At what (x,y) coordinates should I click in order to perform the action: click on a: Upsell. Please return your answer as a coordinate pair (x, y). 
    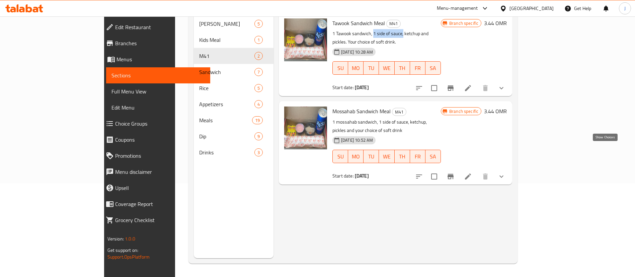
    Looking at the image, I should click on (155, 188).